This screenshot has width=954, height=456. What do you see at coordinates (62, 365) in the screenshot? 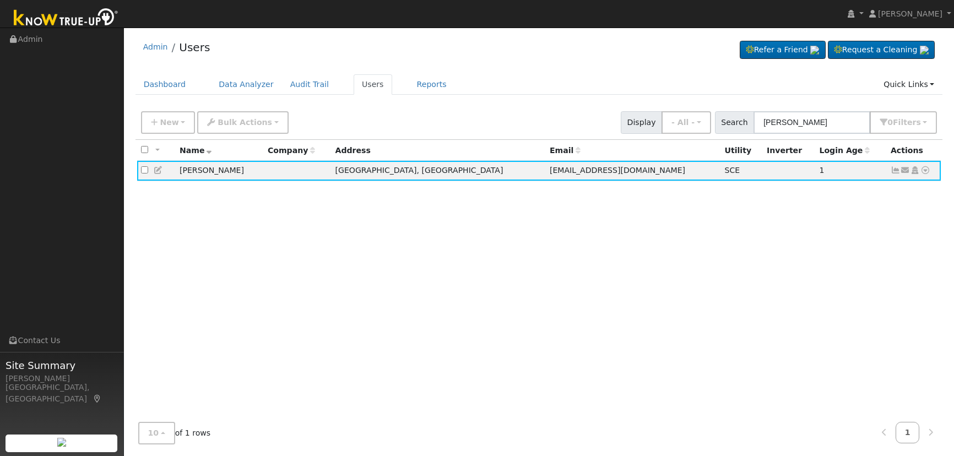
I see `span: Site Summary` at bounding box center [62, 365].